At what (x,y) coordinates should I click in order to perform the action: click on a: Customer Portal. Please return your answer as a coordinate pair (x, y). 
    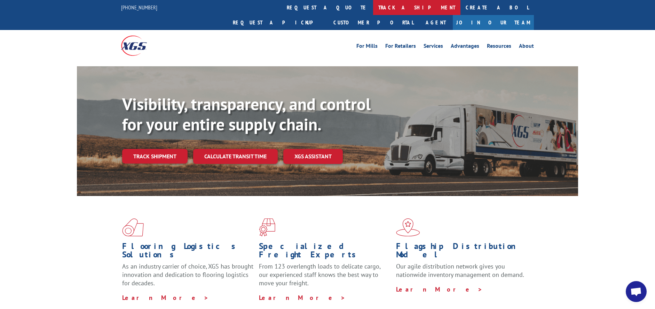
    Looking at the image, I should click on (374, 22).